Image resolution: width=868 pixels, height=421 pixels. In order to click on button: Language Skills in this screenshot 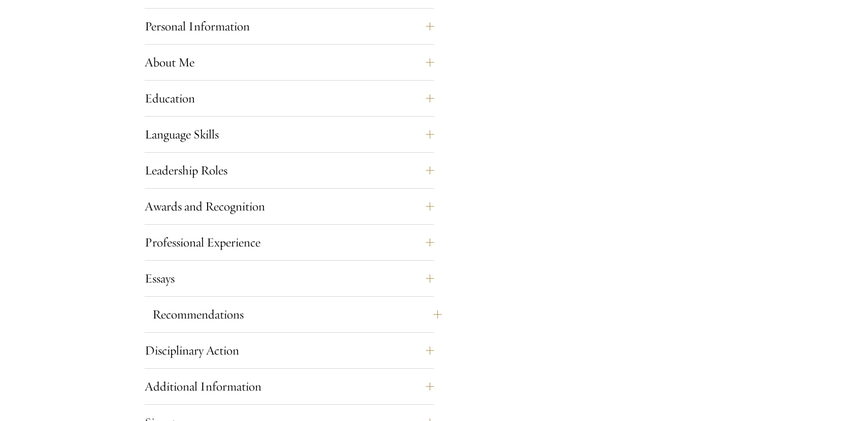, I will do `click(290, 135)`.